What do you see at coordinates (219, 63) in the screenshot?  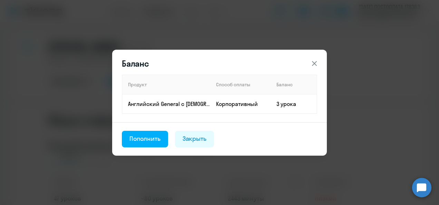 I see `header: Баланс` at bounding box center [219, 63].